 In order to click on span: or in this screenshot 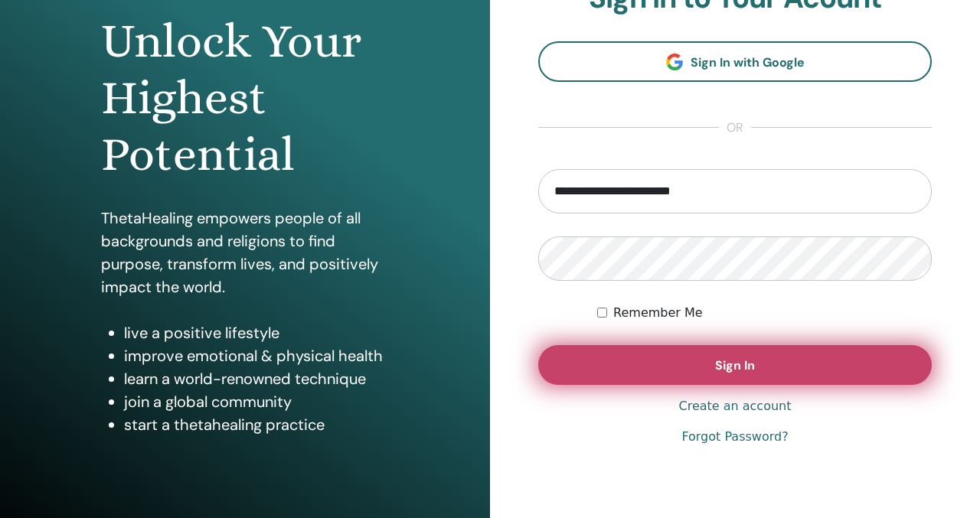, I will do `click(735, 128)`.